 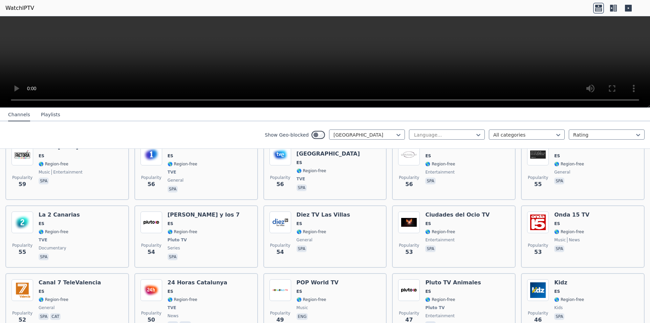 I want to click on h6: Onda 15 TV, so click(x=572, y=215).